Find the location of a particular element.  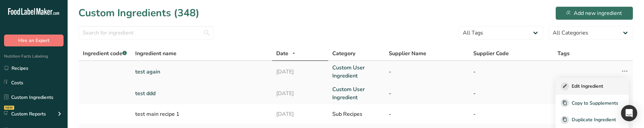

button: Edit Ingredient is located at coordinates (592, 87).